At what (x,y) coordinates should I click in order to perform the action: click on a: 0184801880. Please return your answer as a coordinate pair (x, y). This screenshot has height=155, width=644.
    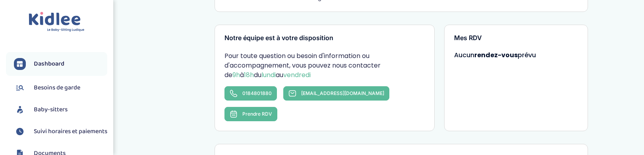
    Looking at the image, I should click on (251, 93).